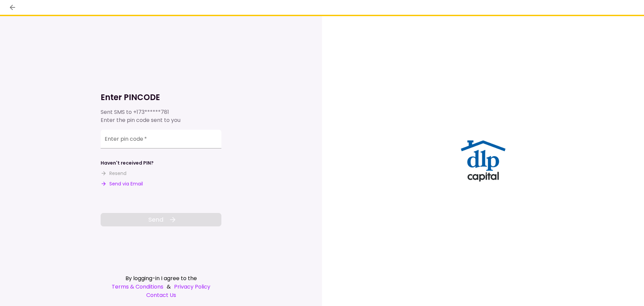 The height and width of the screenshot is (306, 644). What do you see at coordinates (161, 278) in the screenshot?
I see `div: By logging-in I agree to the` at bounding box center [161, 278].